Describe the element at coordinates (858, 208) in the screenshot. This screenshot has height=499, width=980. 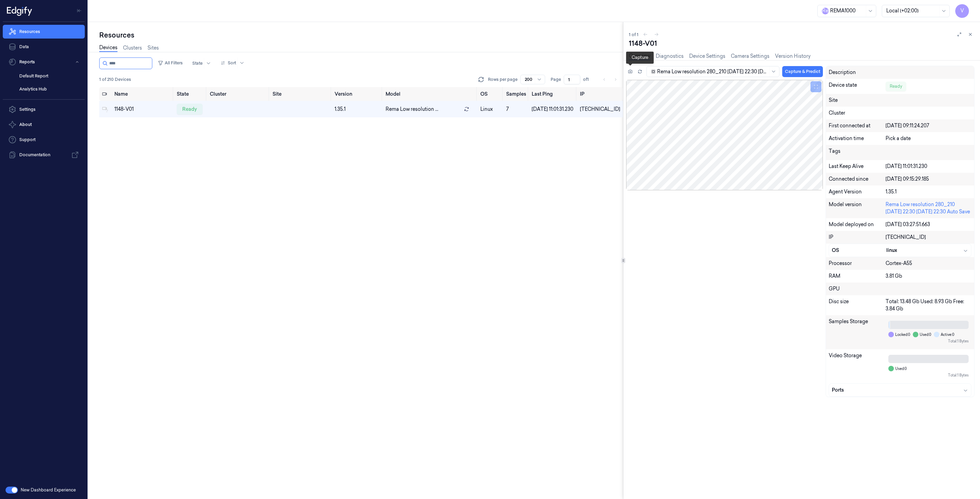
I see `div: Model version` at that location.